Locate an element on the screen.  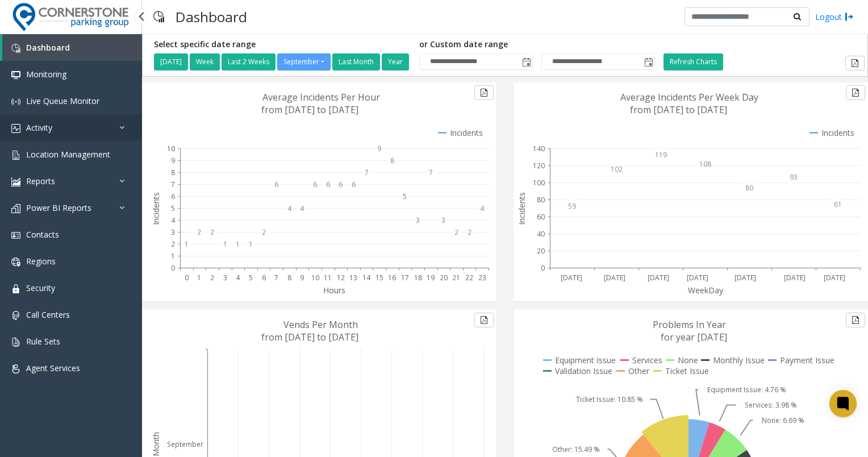
text: Average Incidents Per Hour is located at coordinates (321, 97).